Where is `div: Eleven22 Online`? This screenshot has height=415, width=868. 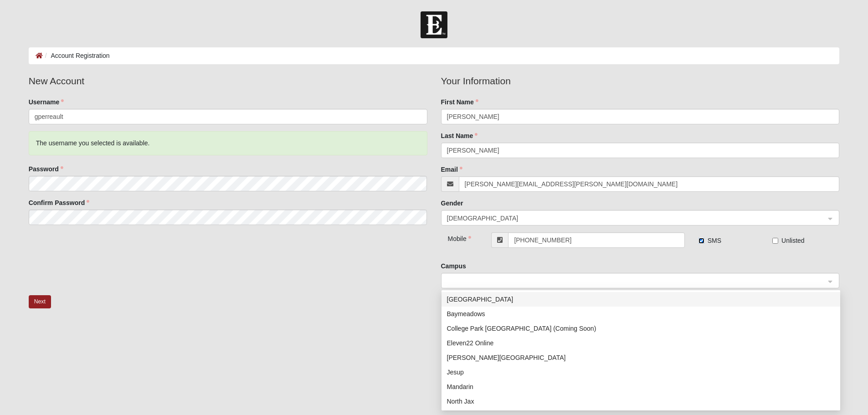 div: Eleven22 Online is located at coordinates (641, 343).